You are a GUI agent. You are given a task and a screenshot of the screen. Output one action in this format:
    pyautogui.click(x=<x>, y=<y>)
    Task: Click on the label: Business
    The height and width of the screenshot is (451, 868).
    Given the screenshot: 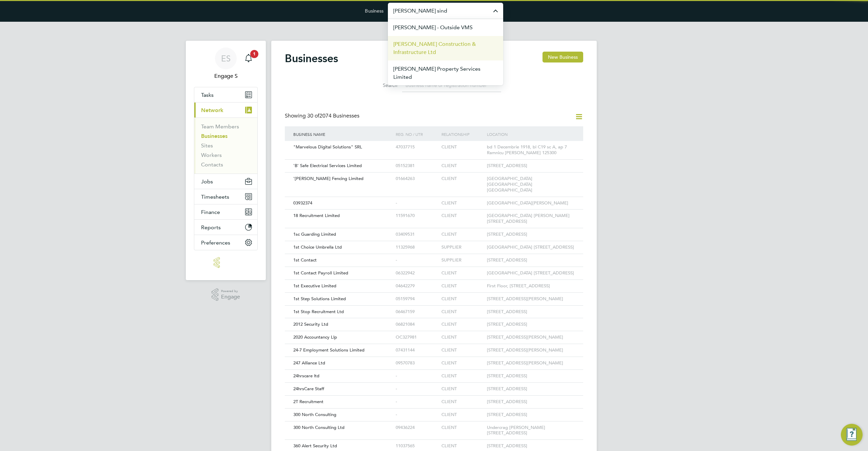 What is the action you would take?
    pyautogui.click(x=374, y=11)
    